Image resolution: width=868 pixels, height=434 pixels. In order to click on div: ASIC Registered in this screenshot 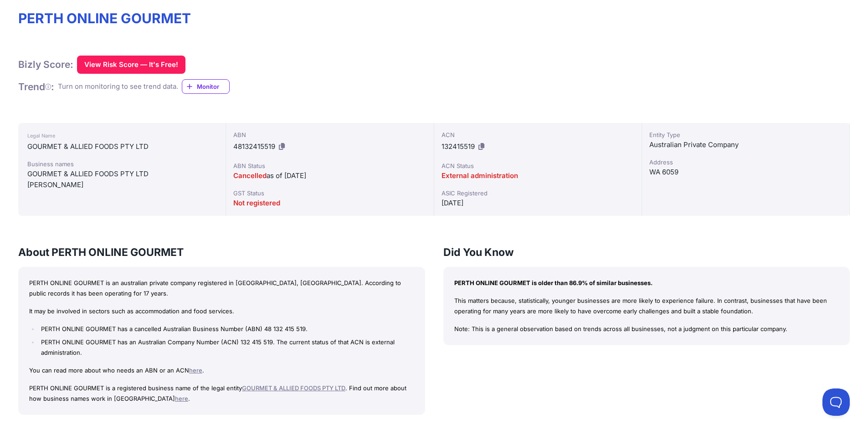, I will do `click(538, 193)`.